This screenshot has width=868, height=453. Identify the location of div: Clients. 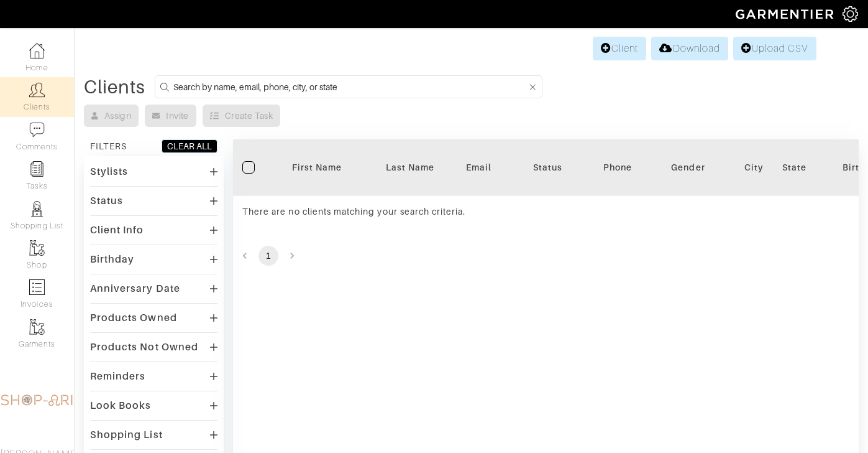
(115, 87).